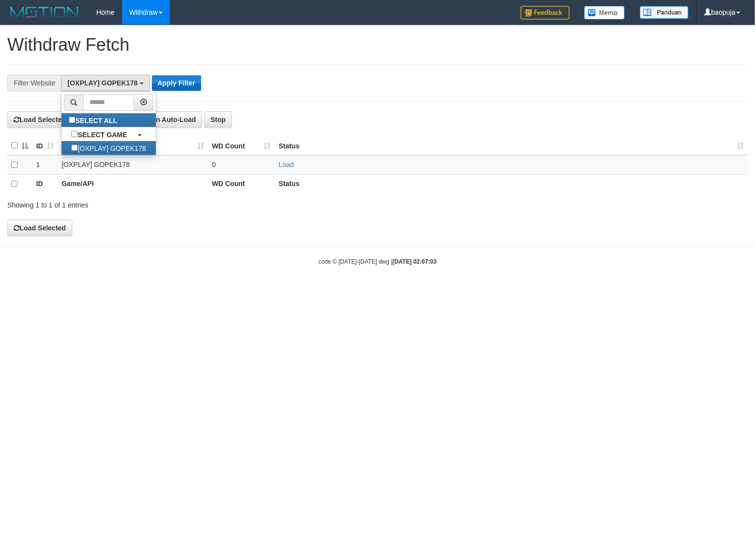 This screenshot has height=560, width=755. Describe the element at coordinates (72, 119) in the screenshot. I see `input: SELECT ALL` at that location.